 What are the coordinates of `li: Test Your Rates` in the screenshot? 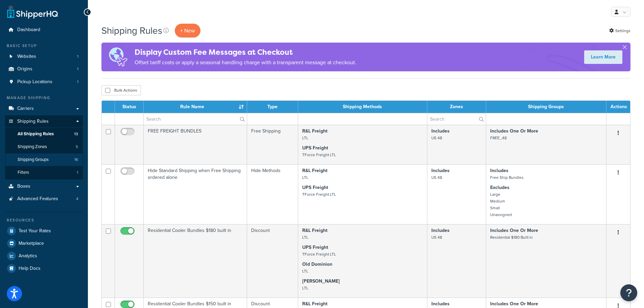 It's located at (44, 231).